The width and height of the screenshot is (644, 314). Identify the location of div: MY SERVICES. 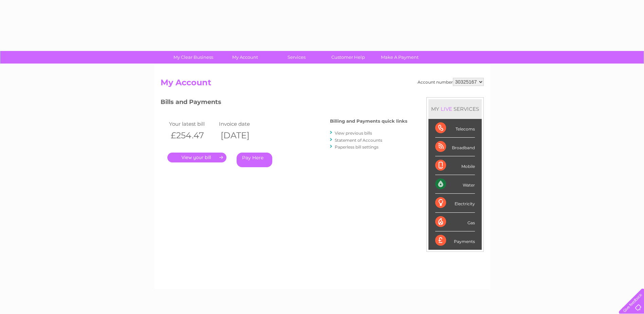
(455, 109).